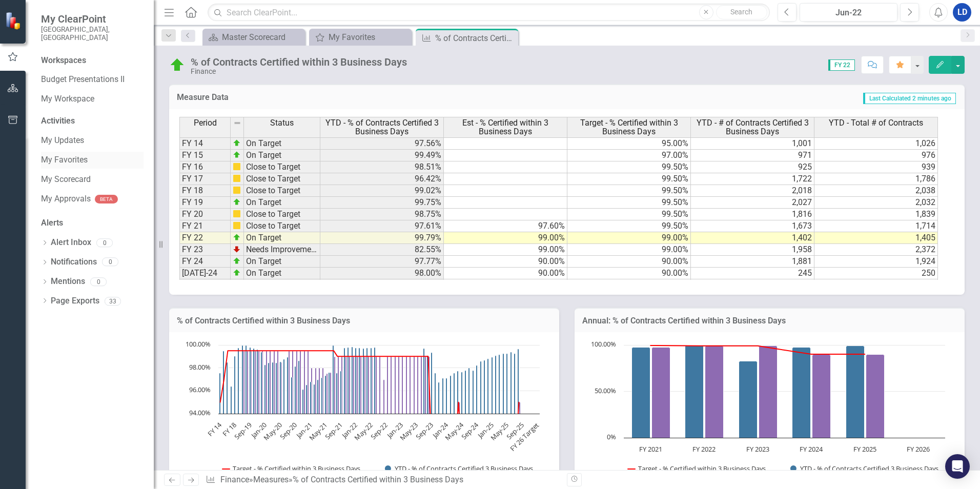 The width and height of the screenshot is (980, 489). What do you see at coordinates (421, 386) in the screenshot?
I see `path: FY 23, 99. Est - % Certified within 3 Business Days.` at bounding box center [421, 386].